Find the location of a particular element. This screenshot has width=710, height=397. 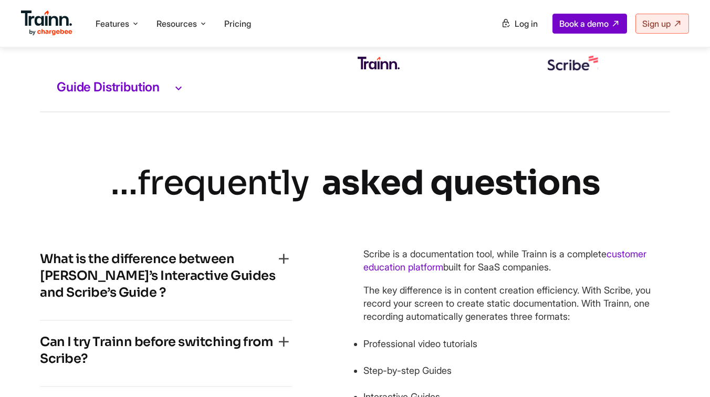

img: scribehow logo is located at coordinates (573, 63).